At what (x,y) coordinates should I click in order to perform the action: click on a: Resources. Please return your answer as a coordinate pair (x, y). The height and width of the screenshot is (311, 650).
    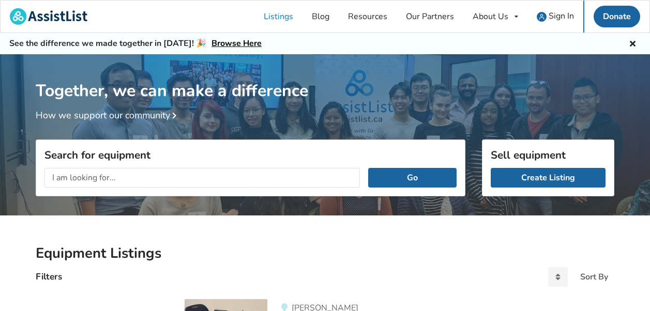
    Looking at the image, I should click on (368, 17).